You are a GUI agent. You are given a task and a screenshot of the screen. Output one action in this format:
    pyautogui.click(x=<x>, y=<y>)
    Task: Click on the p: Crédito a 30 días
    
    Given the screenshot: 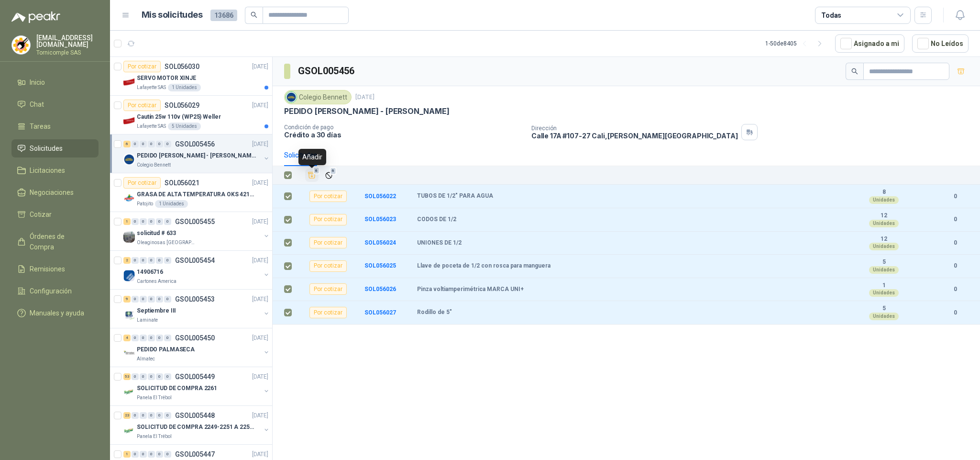 What is the action you would take?
    pyautogui.click(x=404, y=134)
    